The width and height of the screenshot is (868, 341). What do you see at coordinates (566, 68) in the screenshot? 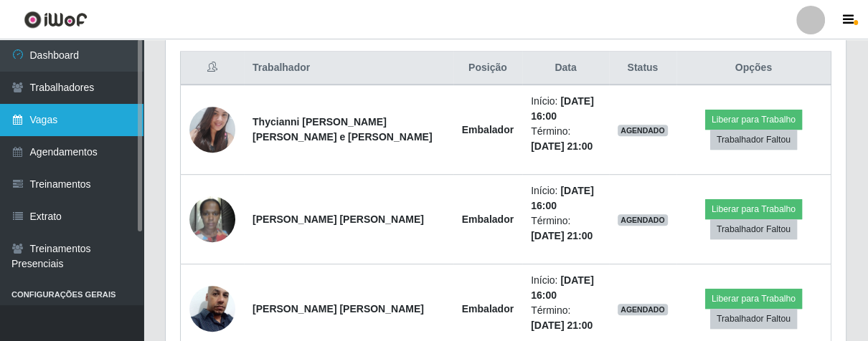
I see `th: Data` at bounding box center [566, 68].